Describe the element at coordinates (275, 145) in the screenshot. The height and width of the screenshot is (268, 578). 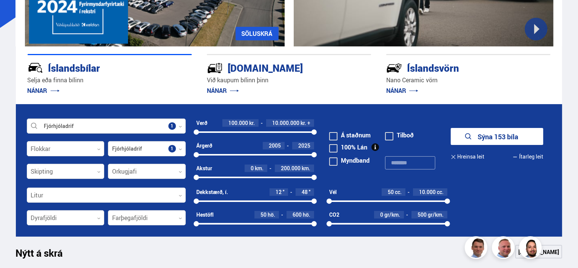
I see `span: 2005` at that location.